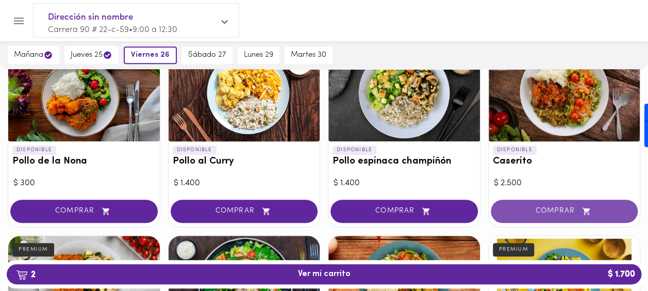  I want to click on button: 2Ver mi carrito$ 1.700, so click(324, 274).